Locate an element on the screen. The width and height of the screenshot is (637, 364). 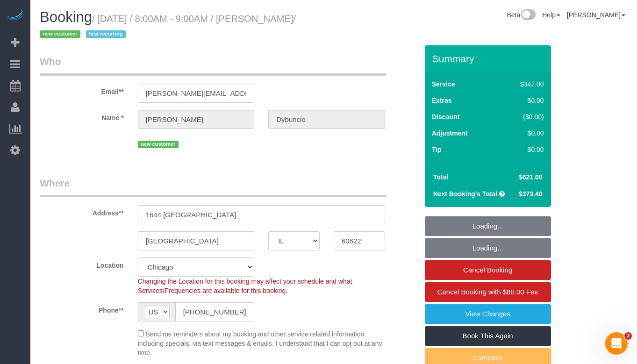
label: Location is located at coordinates (82, 264).